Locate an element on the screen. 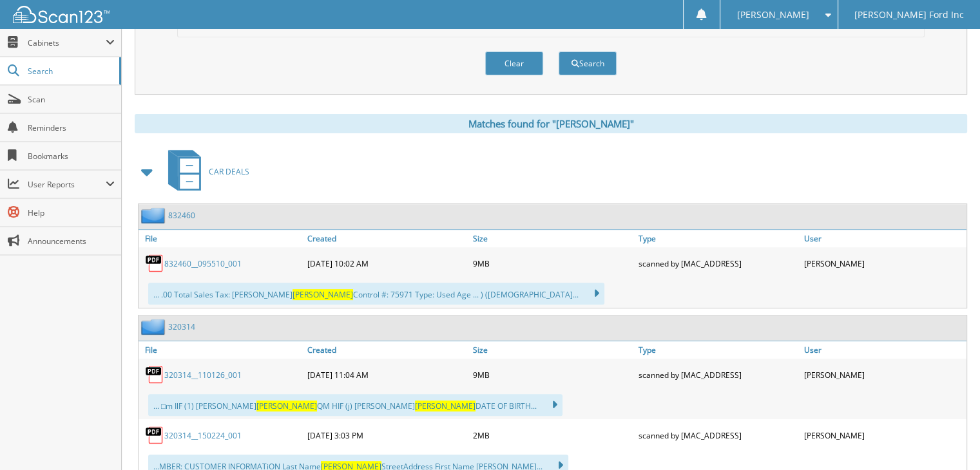  button: Clear is located at coordinates (514, 63).